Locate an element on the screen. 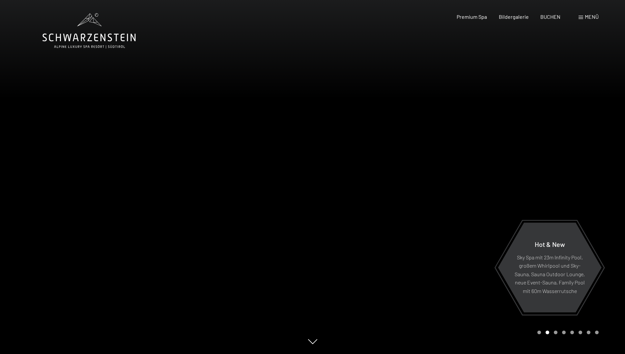  div: Carousel Page 7 is located at coordinates (589, 332).